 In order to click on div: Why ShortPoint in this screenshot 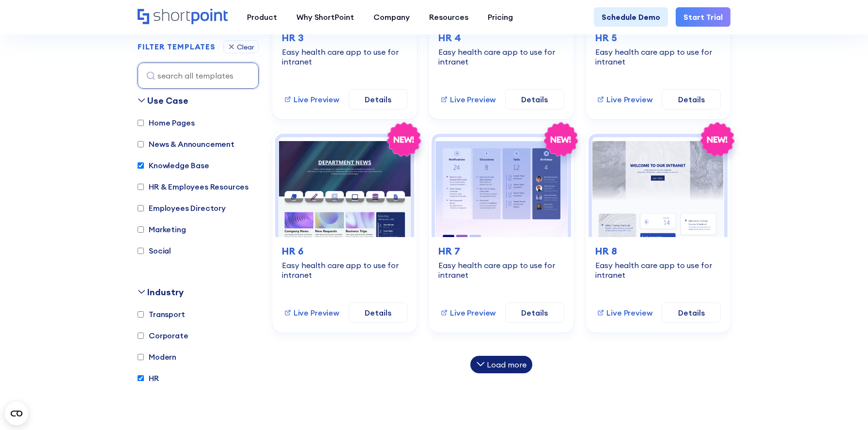, I will do `click(325, 17)`.